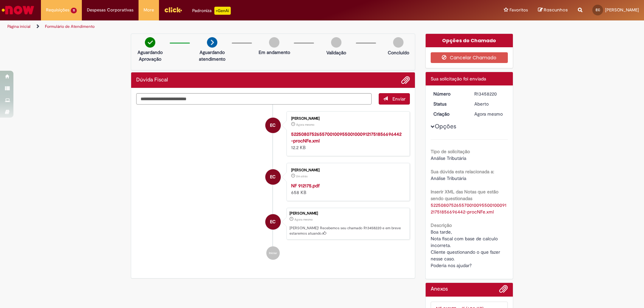  Describe the element at coordinates (346, 137) in the screenshot. I see `strong: 52250807526557001009550010009121751856696442-procNFe.xml` at that location.